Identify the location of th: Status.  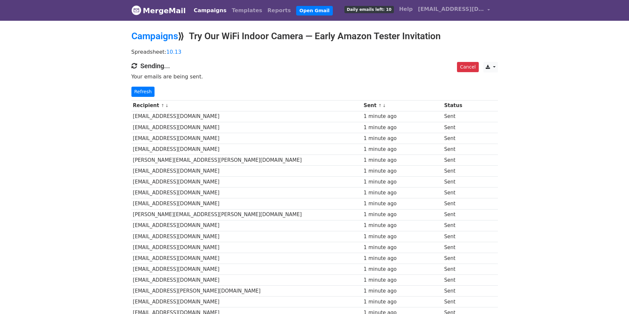
(456, 106).